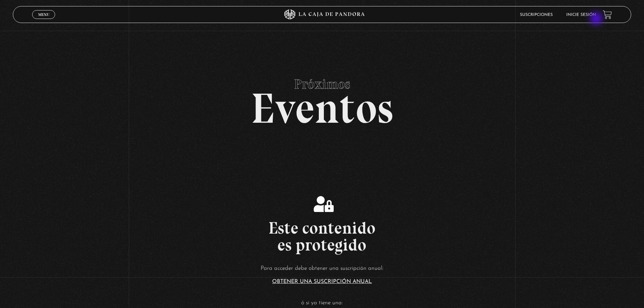 The image size is (644, 308). Describe the element at coordinates (43, 14) in the screenshot. I see `span: Menu` at that location.